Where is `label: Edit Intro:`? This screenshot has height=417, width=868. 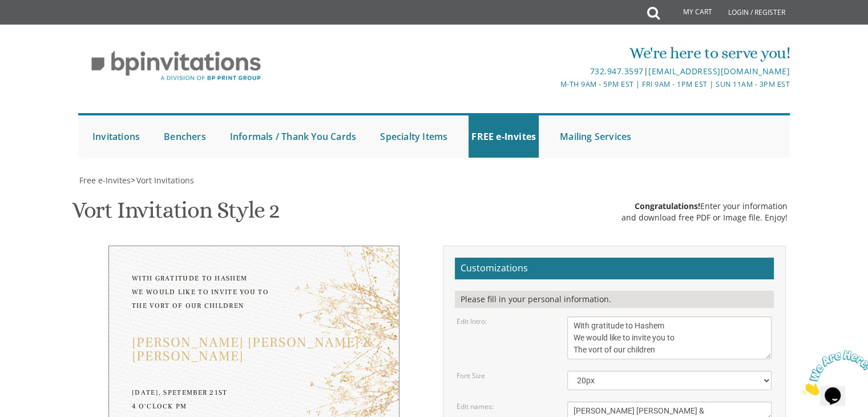
label: Edit Intro: is located at coordinates (471, 321).